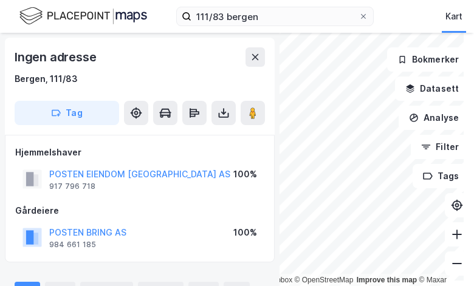  What do you see at coordinates (140, 152) in the screenshot?
I see `div: Hjemmelshaver` at bounding box center [140, 152].